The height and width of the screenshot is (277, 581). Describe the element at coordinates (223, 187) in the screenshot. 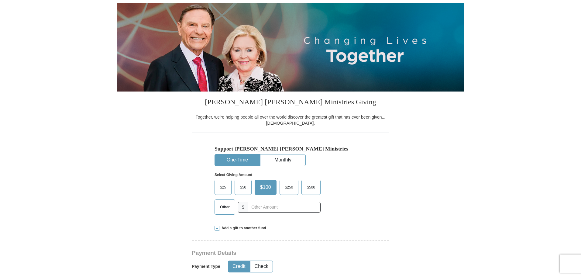

I see `span: $25` at that location.